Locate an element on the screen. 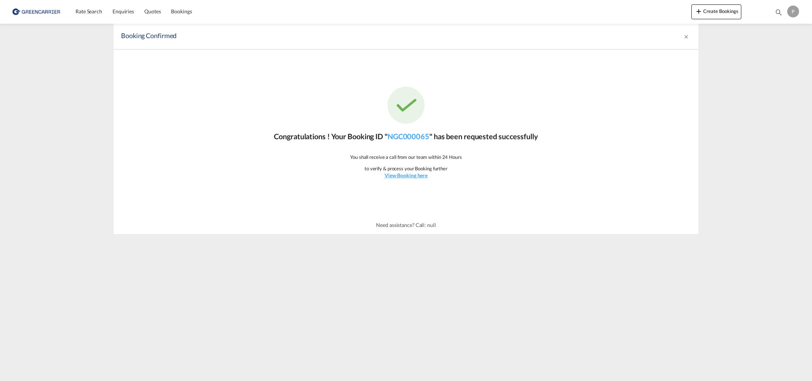 This screenshot has height=381, width=812. a: NGC000065 is located at coordinates (408, 136).